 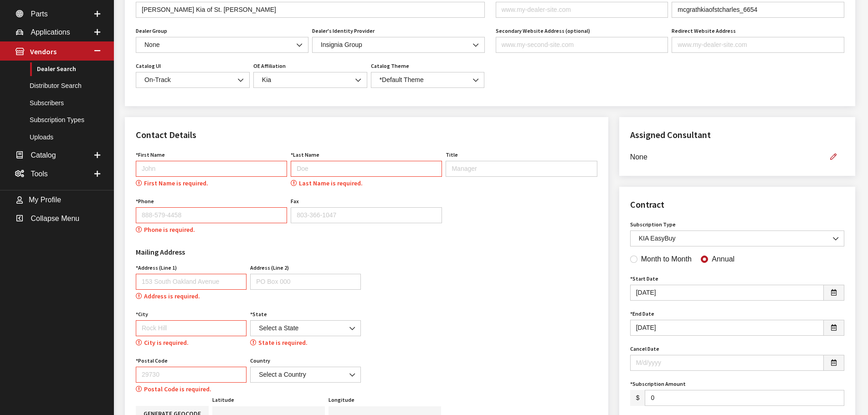 What do you see at coordinates (45, 199) in the screenshot?
I see `span: My Profile` at bounding box center [45, 199].